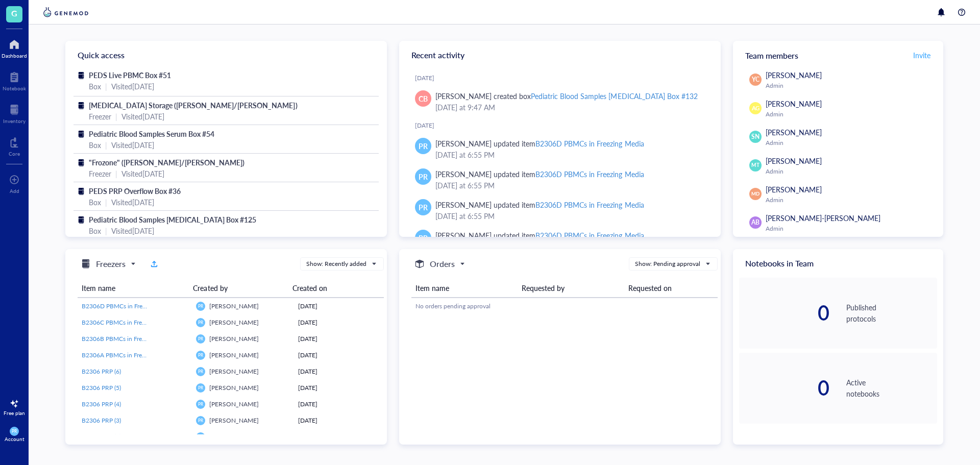 This screenshot has height=465, width=980. Describe the element at coordinates (135, 437) in the screenshot. I see `a: B2306 PRP (2)` at that location.